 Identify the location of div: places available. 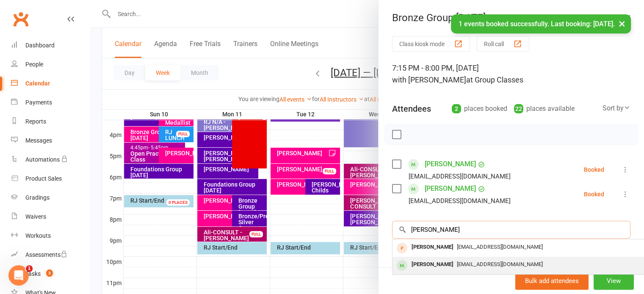
(544, 109).